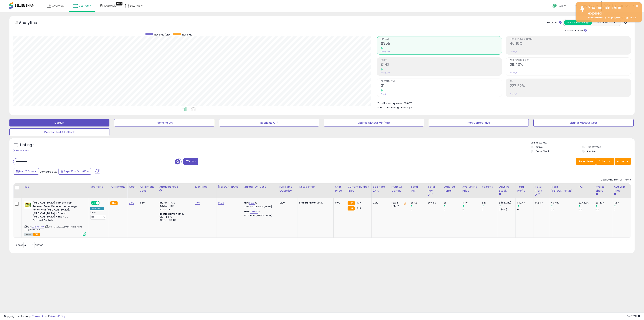 The width and height of the screenshot is (644, 320). Describe the element at coordinates (503, 103) in the screenshot. I see `li: $9,037` at that location.